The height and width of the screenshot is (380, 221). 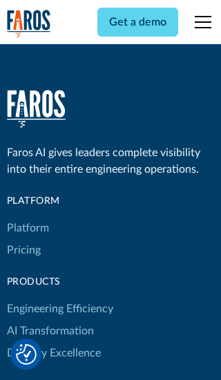 I want to click on a: Delivery Excellence, so click(x=54, y=353).